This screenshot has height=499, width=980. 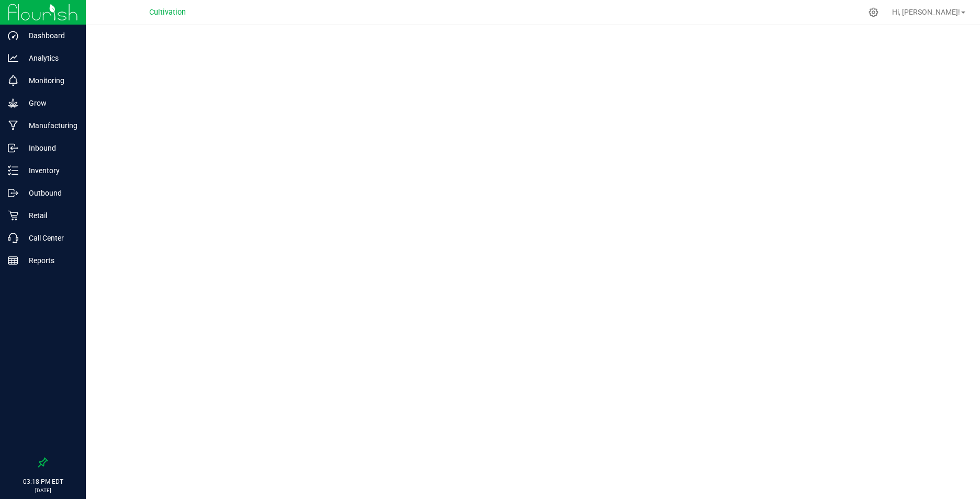 I want to click on inline-svg: Retail, so click(x=13, y=216).